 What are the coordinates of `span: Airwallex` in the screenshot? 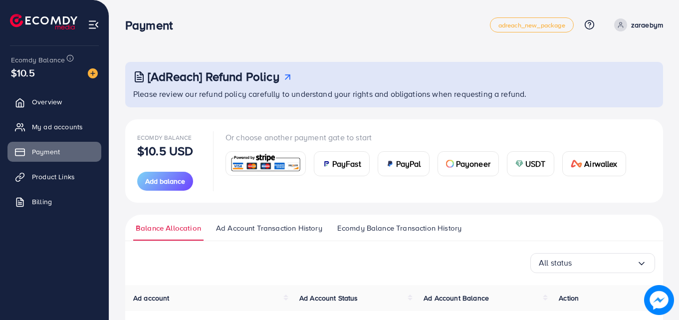 It's located at (600, 164).